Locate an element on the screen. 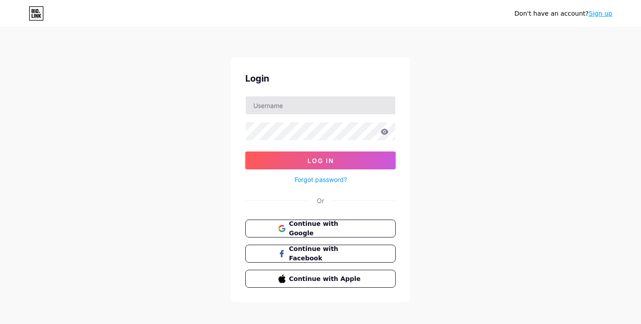 The image size is (641, 324). button: Continue with Google is located at coordinates (320, 228).